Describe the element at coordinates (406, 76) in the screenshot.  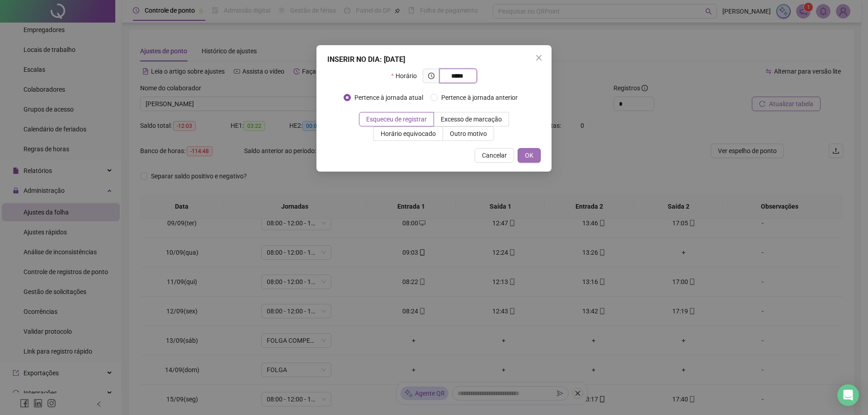
I see `label: Horário` at that location.